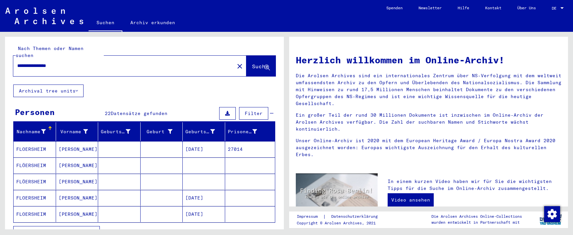  I want to click on div: Personen, so click(35, 112).